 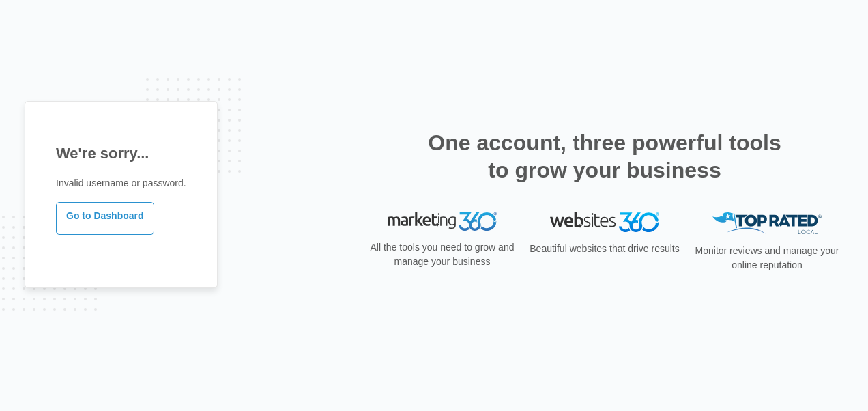 What do you see at coordinates (605, 222) in the screenshot?
I see `img: Websites 360` at bounding box center [605, 222].